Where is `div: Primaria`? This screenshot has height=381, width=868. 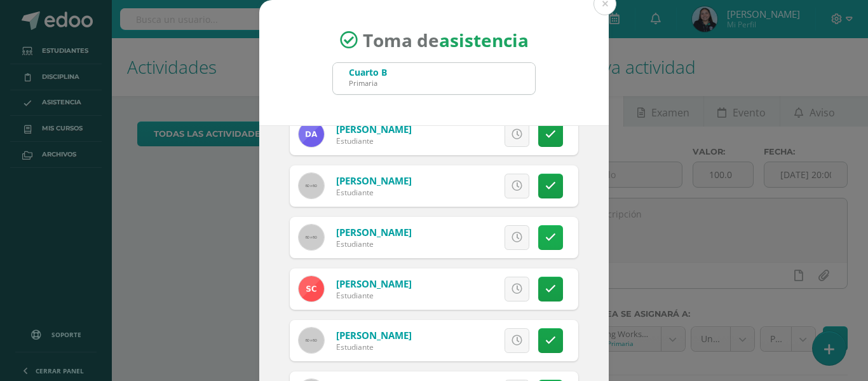 div: Primaria is located at coordinates (368, 82).